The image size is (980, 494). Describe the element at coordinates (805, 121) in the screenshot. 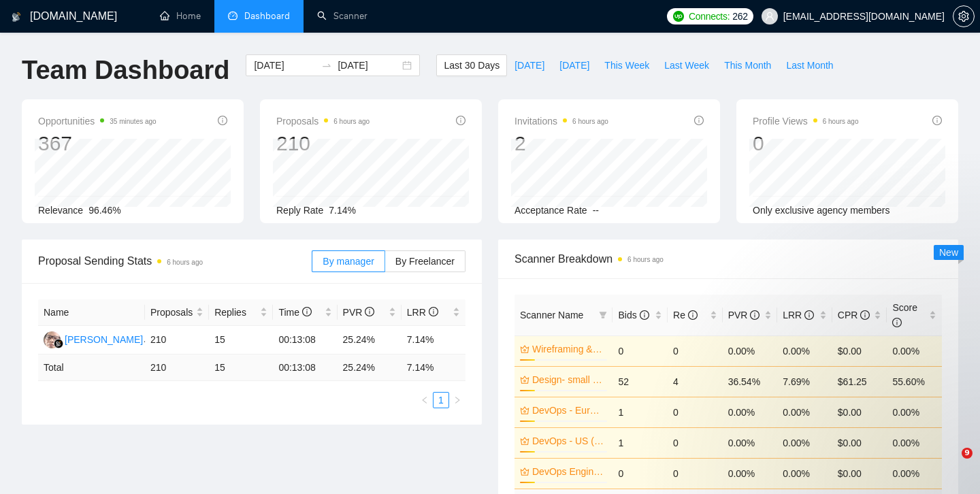

I see `span: Profile Views` at that location.